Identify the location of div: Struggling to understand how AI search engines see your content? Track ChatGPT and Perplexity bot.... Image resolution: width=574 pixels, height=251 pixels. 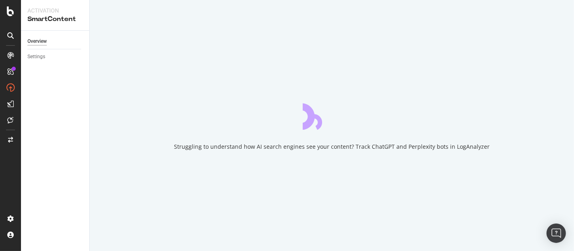
(332, 146).